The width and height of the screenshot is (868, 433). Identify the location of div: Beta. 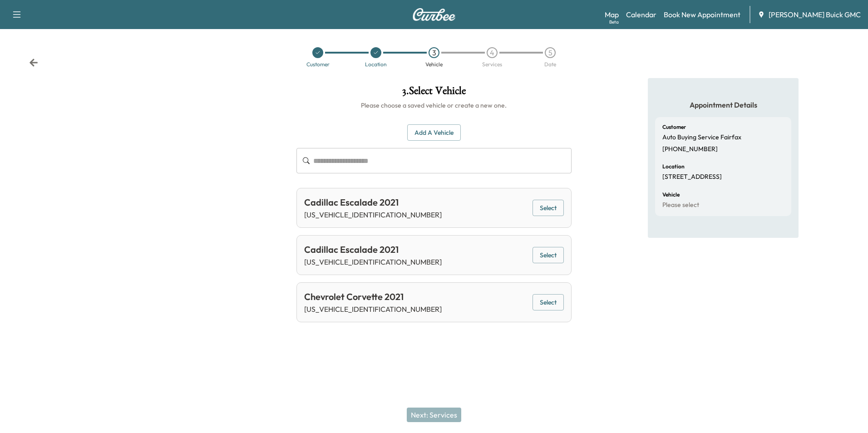
(614, 22).